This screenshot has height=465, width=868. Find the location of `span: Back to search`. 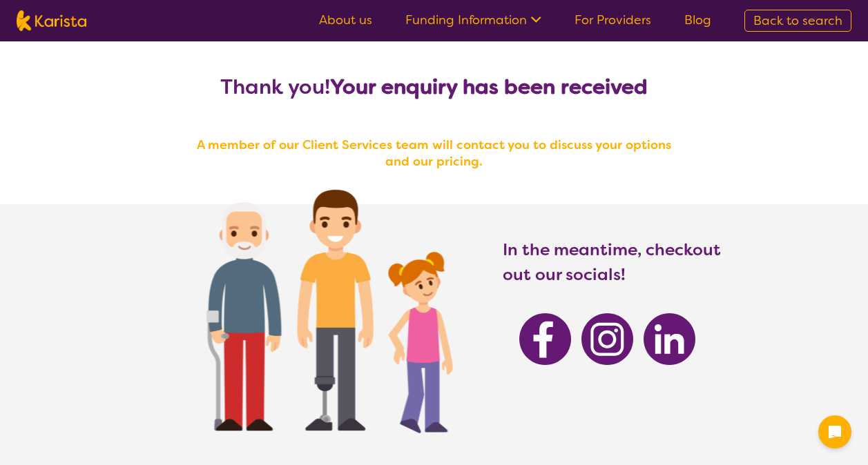

span: Back to search is located at coordinates (798, 21).